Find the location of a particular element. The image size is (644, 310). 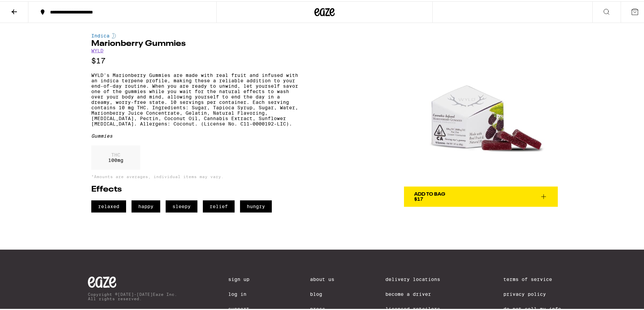

img: WYLD - Marionberry Gummies is located at coordinates (481, 108).